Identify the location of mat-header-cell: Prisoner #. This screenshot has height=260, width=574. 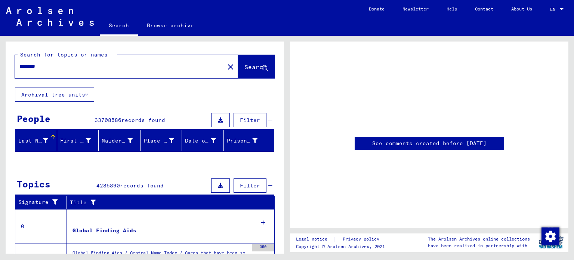
(249, 140).